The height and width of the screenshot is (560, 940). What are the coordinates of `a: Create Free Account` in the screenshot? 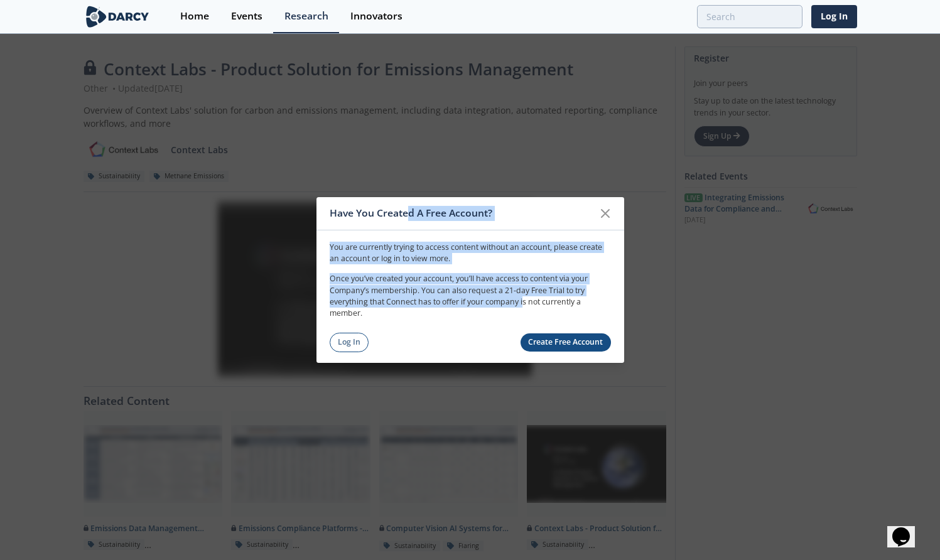 It's located at (566, 342).